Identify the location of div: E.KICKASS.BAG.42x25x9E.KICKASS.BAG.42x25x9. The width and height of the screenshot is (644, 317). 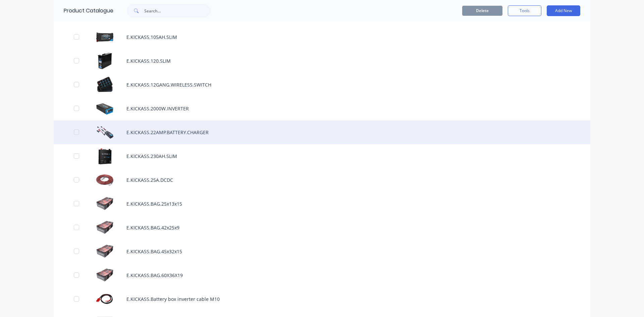
(322, 227).